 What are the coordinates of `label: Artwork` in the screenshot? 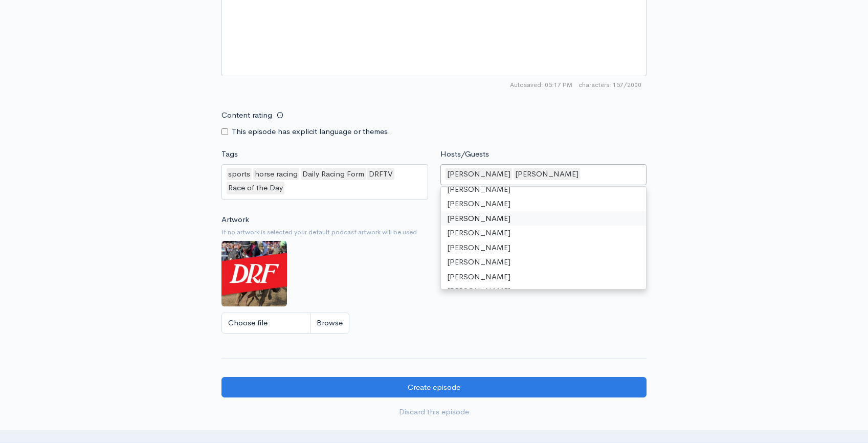 It's located at (235, 220).